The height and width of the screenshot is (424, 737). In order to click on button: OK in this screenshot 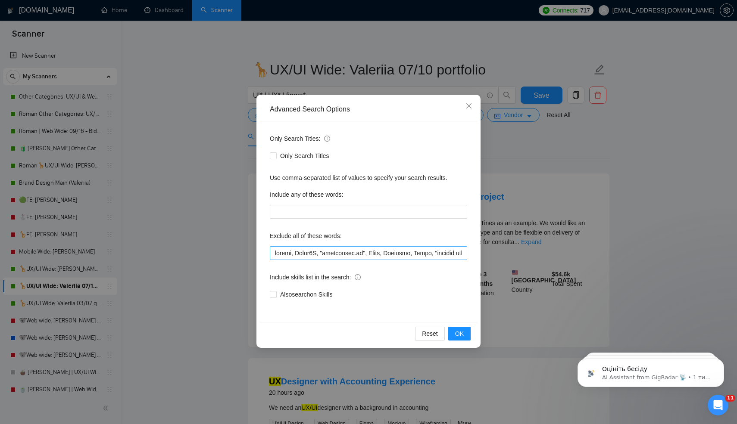, I will do `click(459, 334)`.